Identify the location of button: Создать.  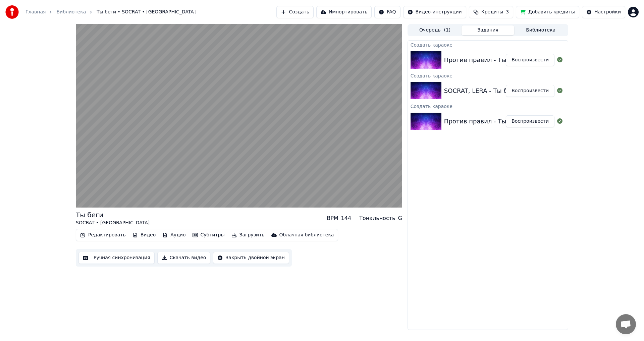
(295, 12).